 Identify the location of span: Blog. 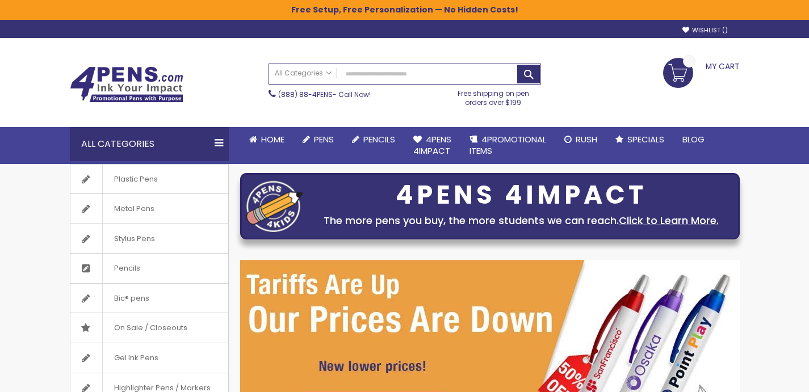
(693, 139).